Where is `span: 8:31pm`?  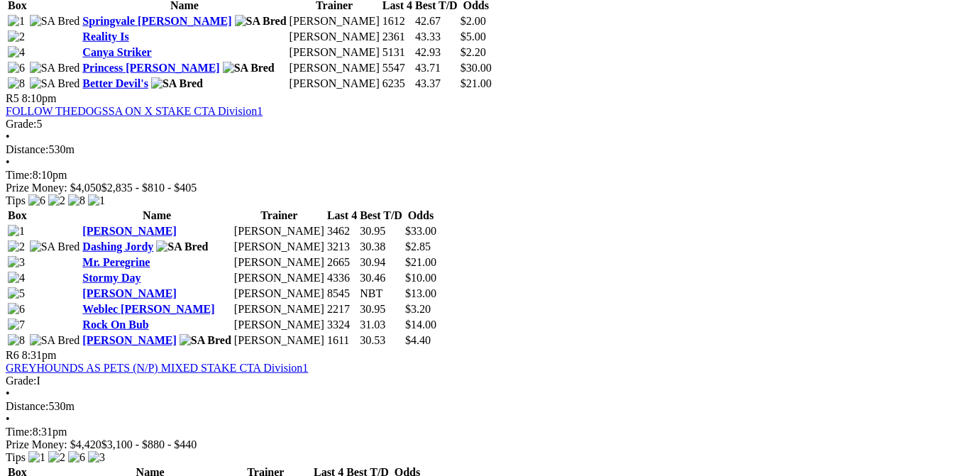 span: 8:31pm is located at coordinates (39, 355).